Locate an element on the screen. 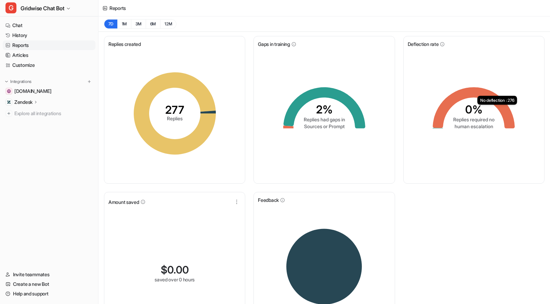 The width and height of the screenshot is (550, 304). a: Help and support is located at coordinates (49, 293).